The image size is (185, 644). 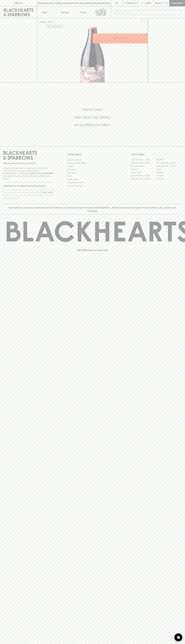 What do you see at coordinates (148, 3) in the screenshot?
I see `p: Login` at bounding box center [148, 3].